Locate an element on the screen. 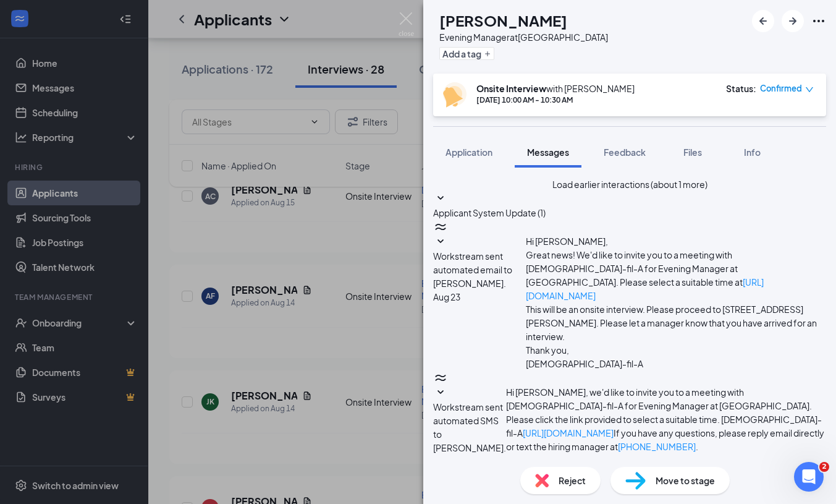  svg: ArrowLeftNew is located at coordinates (763, 21).